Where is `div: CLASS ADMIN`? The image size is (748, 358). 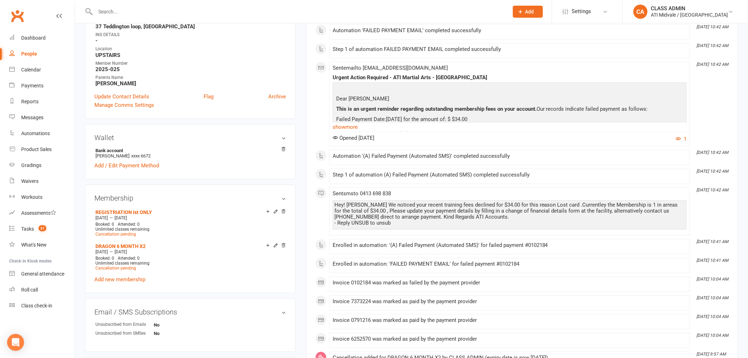
div: CLASS ADMIN is located at coordinates (690, 8).